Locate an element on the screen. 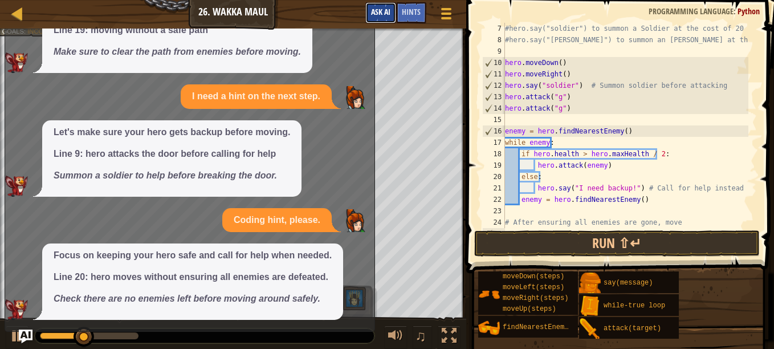 The width and height of the screenshot is (774, 349). div: 17 is located at coordinates (494, 142).